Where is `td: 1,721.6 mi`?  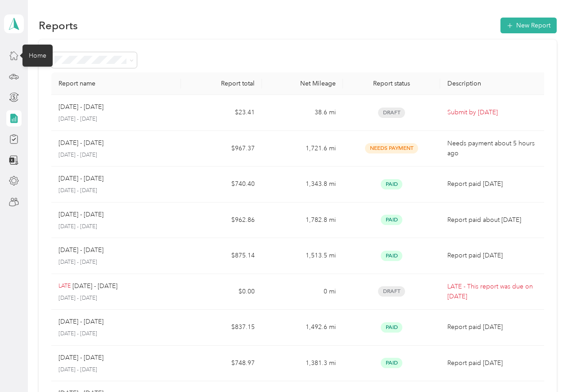 td: 1,721.6 mi is located at coordinates (302, 149).